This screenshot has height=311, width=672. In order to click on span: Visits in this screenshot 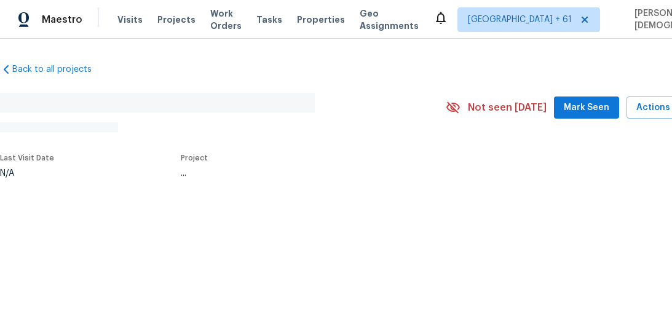, I will do `click(130, 20)`.